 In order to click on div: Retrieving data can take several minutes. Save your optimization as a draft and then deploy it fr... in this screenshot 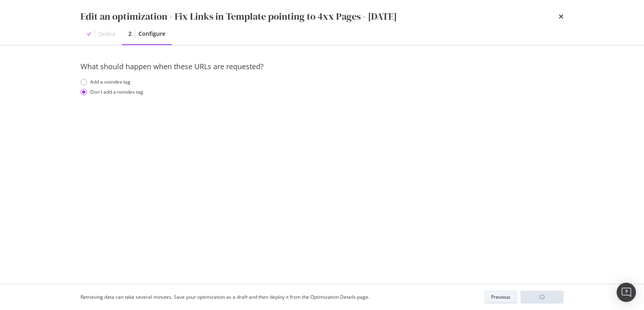, I will do `click(225, 296)`.